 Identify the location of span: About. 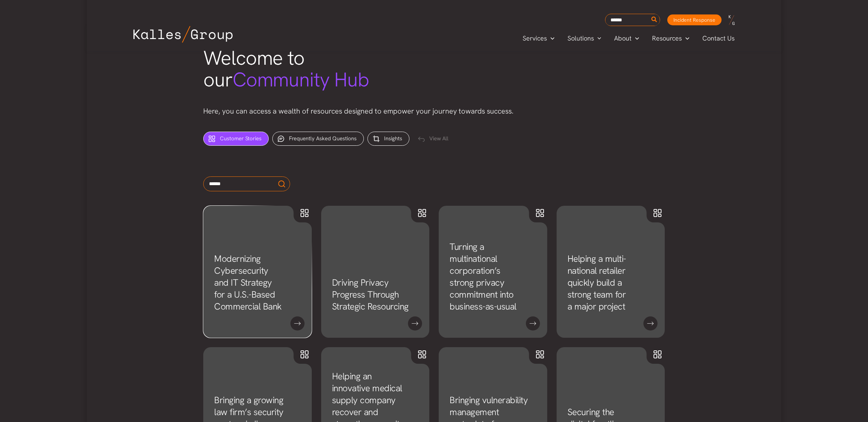
(623, 38).